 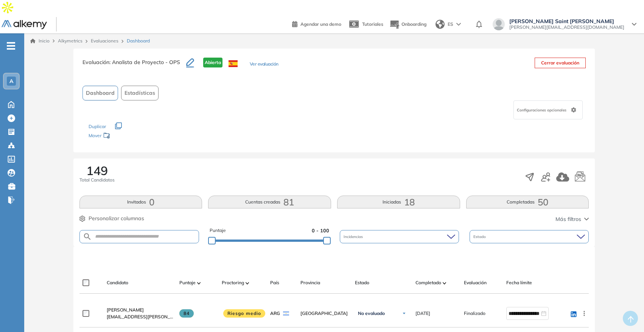 I want to click on h3: Evaluación, so click(x=135, y=66).